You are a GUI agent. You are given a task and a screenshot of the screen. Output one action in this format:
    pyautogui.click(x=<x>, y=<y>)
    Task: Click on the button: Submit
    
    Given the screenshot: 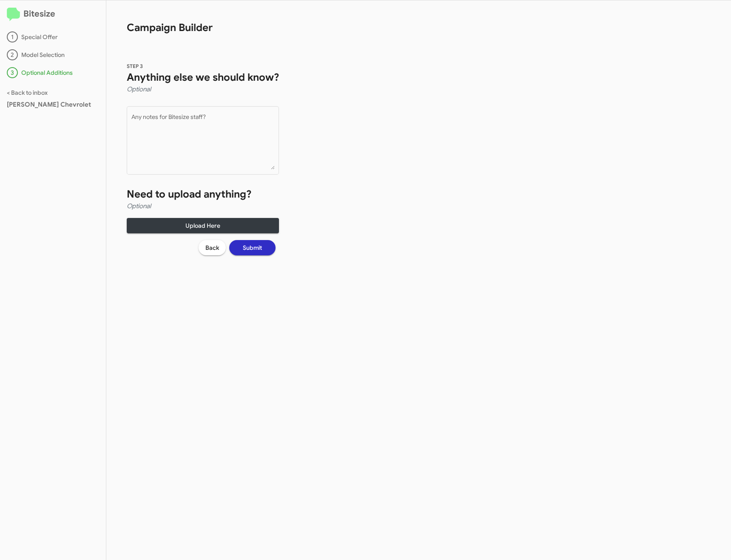 What is the action you would take?
    pyautogui.click(x=252, y=248)
    